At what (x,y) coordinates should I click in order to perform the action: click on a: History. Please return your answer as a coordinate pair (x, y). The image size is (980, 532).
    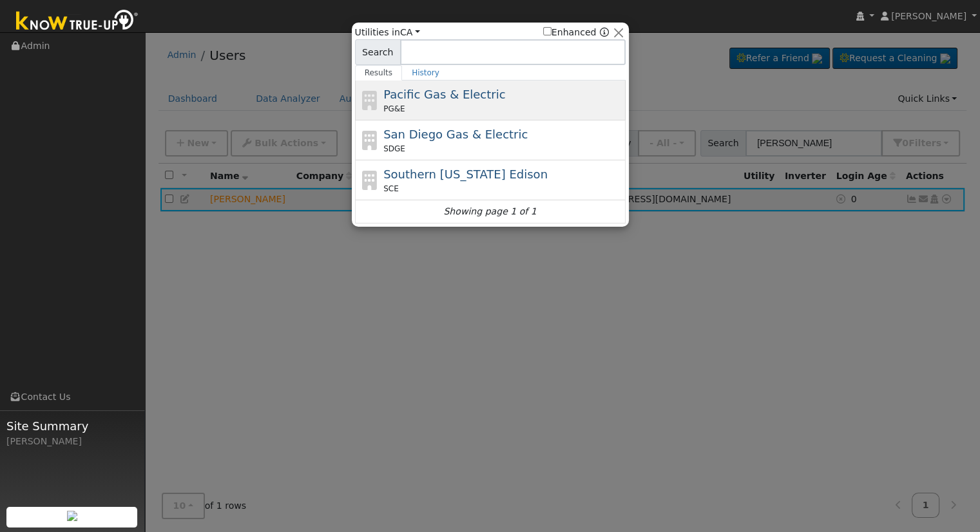
    Looking at the image, I should click on (425, 73).